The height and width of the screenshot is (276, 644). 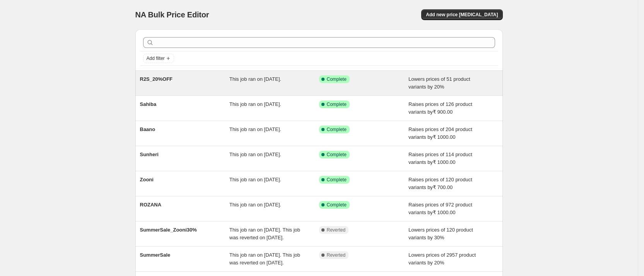 What do you see at coordinates (440, 158) in the screenshot?
I see `span: Raises prices of 114 product variants by` at bounding box center [440, 158].